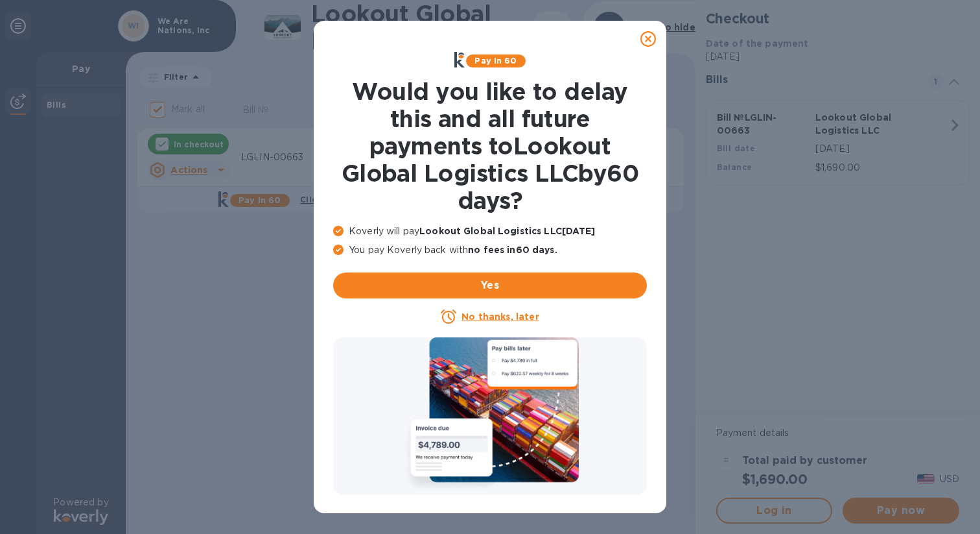 The height and width of the screenshot is (534, 980). Describe the element at coordinates (490, 285) in the screenshot. I see `span: Yes` at that location.